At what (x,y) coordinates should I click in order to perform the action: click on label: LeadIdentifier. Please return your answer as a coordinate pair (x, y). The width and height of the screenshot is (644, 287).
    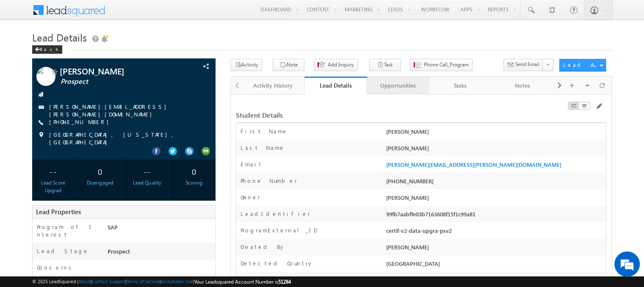
    Looking at the image, I should click on (275, 213).